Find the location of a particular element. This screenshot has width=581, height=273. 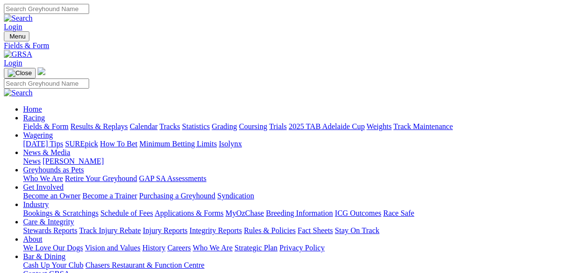

a: News & Media is located at coordinates (47, 152).